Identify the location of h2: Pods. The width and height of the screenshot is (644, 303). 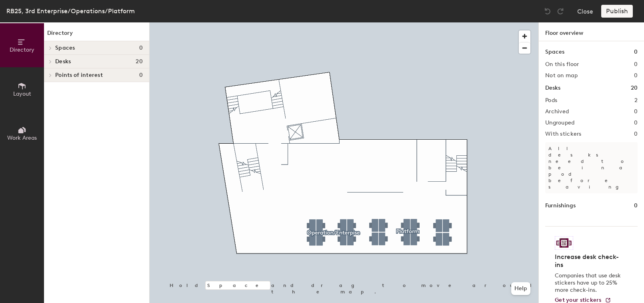
(551, 101).